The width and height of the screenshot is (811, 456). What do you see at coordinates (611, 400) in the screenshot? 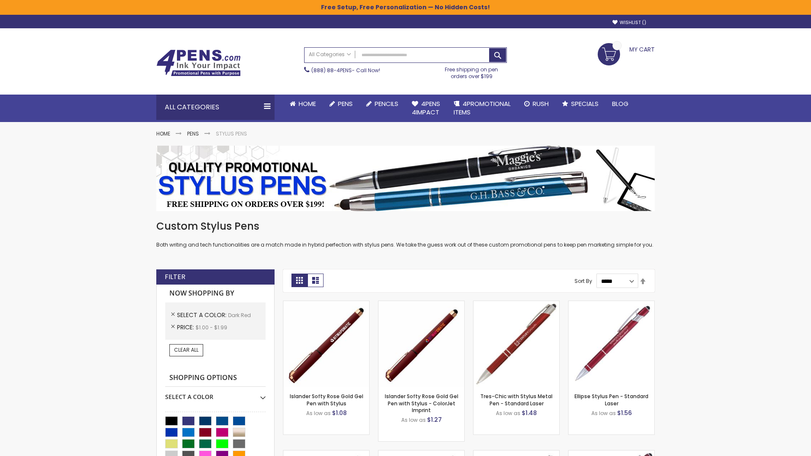
I see `a: Ellipse Stylus Pen - Standard Laser` at bounding box center [611, 400].